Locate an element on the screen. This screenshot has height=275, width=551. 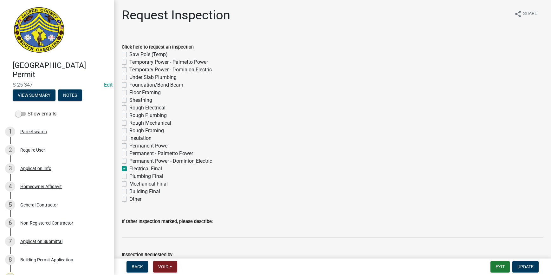
span: Share is located at coordinates (530, 14).